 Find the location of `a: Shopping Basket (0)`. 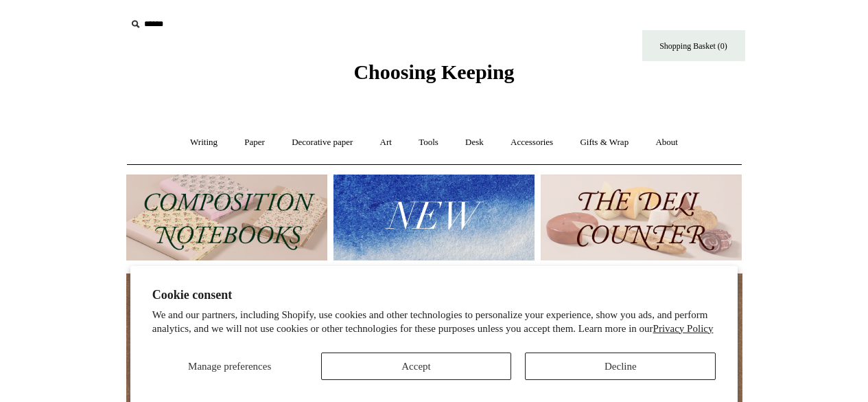

a: Shopping Basket (0) is located at coordinates (694, 45).